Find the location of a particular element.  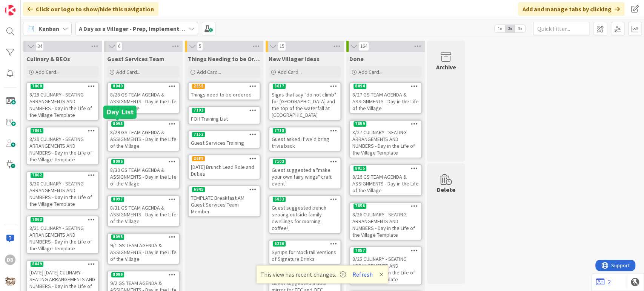

div: Click our logo to show/hide this navigation is located at coordinates (91, 9).